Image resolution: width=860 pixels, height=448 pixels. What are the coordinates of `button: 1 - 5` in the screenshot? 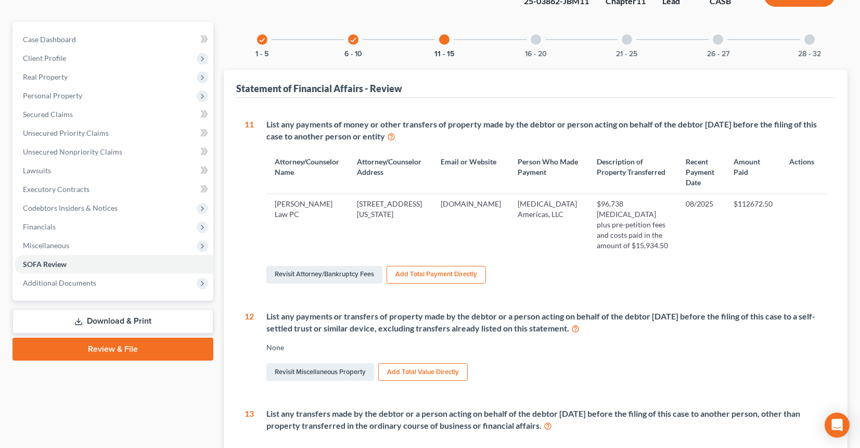 It's located at (262, 54).